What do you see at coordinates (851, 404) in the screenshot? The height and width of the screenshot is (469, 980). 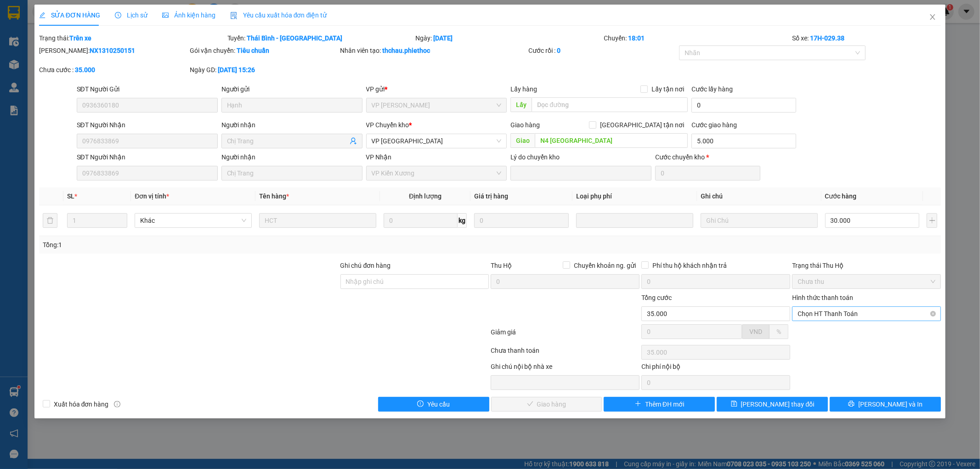 I see `span: printer` at bounding box center [851, 404].